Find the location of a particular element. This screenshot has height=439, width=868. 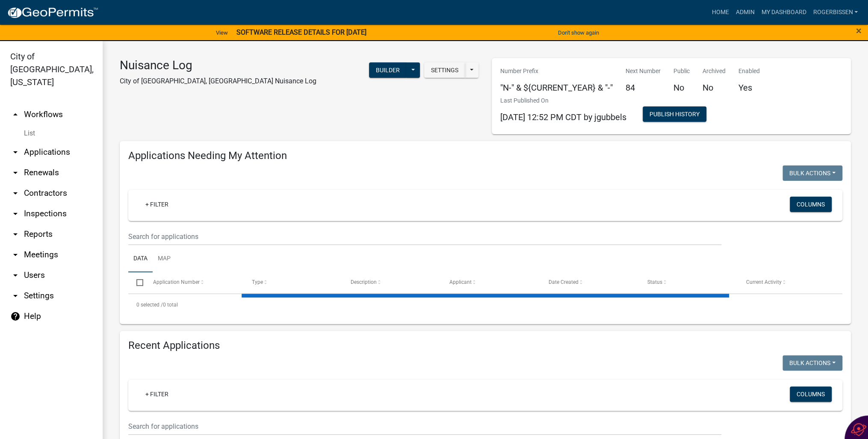

datatable-header-cell: Applicant is located at coordinates (490, 282).